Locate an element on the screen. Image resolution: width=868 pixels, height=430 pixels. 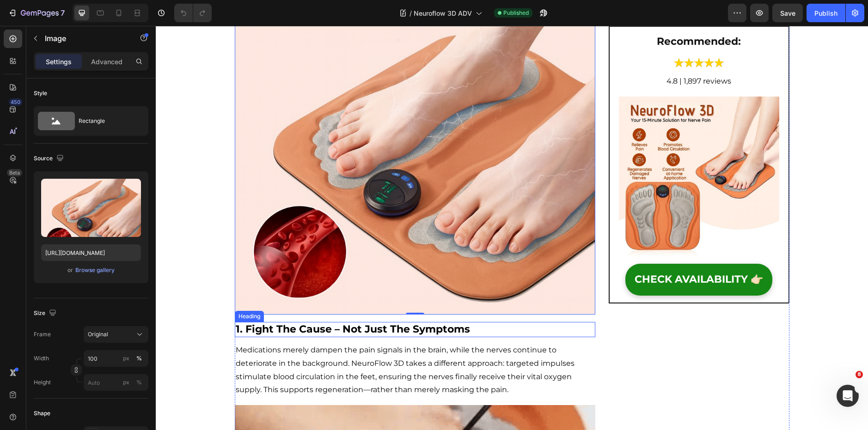
span: 8 is located at coordinates (860, 375).